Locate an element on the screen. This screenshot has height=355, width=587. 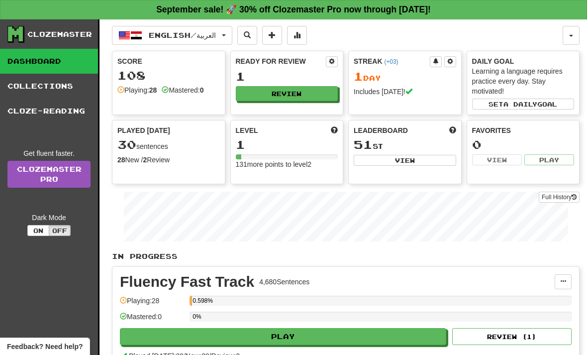
div: 0 is located at coordinates (523, 144).